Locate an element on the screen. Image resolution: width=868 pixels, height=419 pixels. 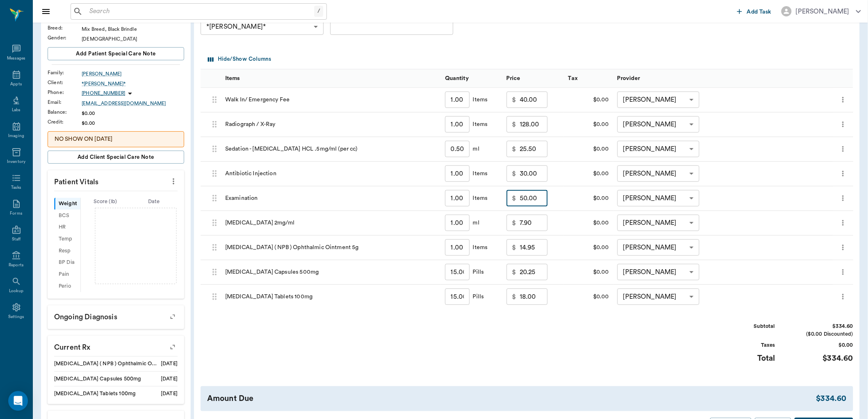
div: ($0.00 Discounted) is located at coordinates (823, 334).